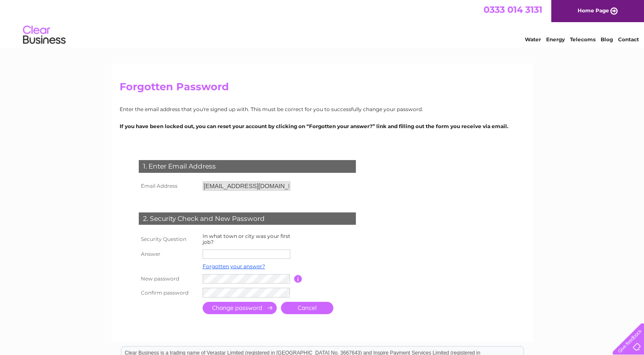  Describe the element at coordinates (234, 266) in the screenshot. I see `a: Forgotten your answer?` at that location.